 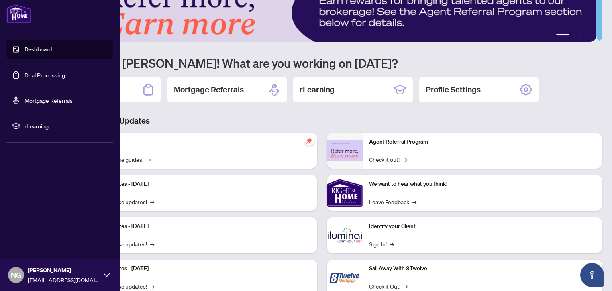 What do you see at coordinates (49, 100) in the screenshot?
I see `a: Mortgage Referrals` at bounding box center [49, 100].